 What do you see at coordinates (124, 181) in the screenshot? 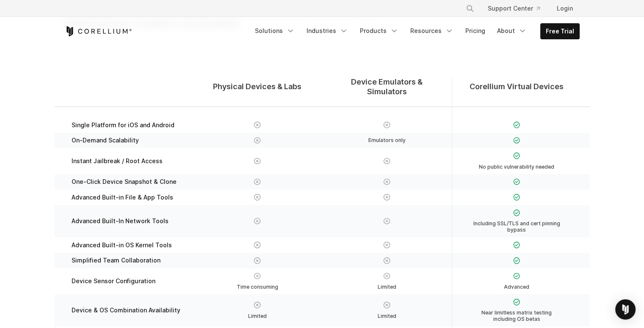
I see `span: One-Click Device Snapshot & Clone` at bounding box center [124, 181].